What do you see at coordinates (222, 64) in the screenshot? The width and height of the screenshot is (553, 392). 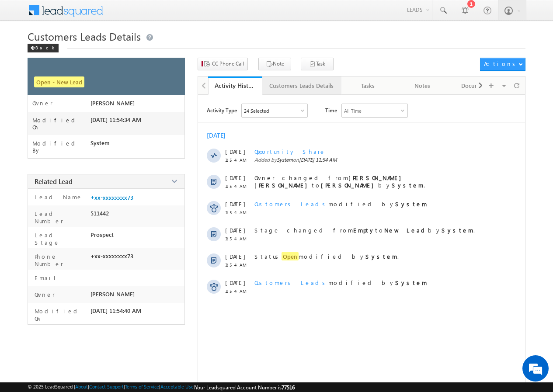 I see `button: CC Phone Call` at bounding box center [222, 64].